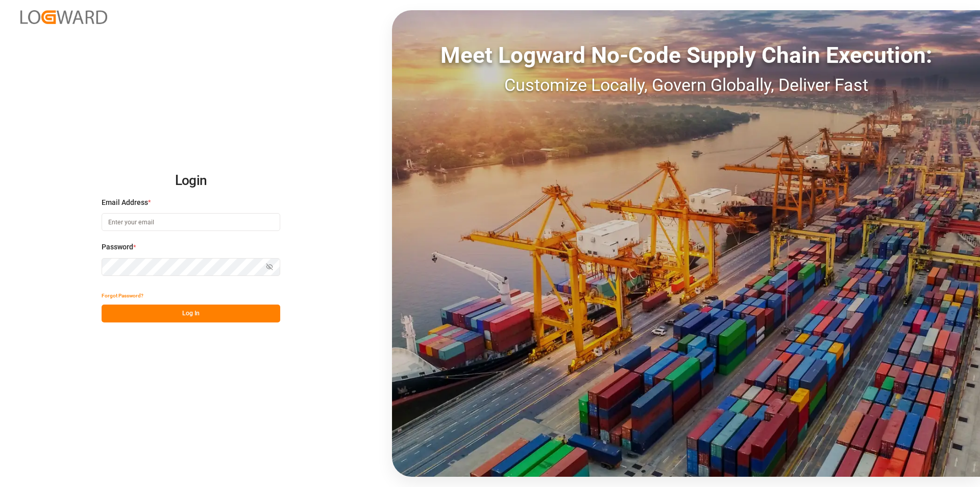 This screenshot has width=980, height=487. Describe the element at coordinates (191, 313) in the screenshot. I see `button: Log In` at that location.